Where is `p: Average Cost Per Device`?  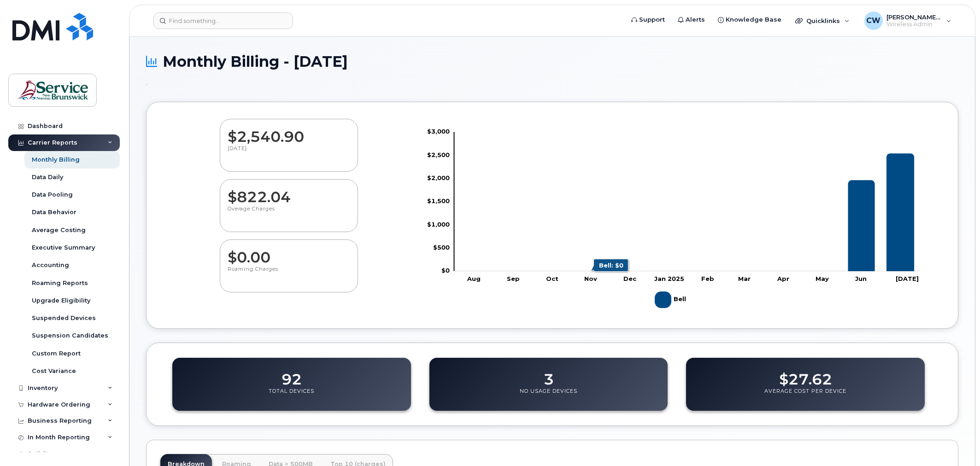 p: Average Cost Per Device is located at coordinates (805, 396).